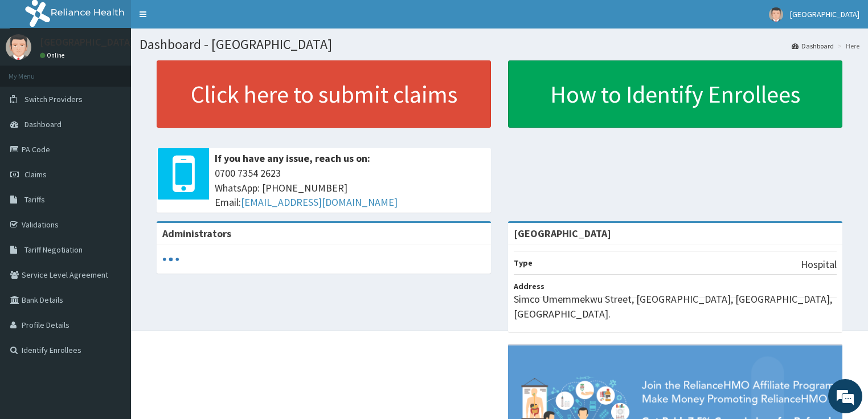 The height and width of the screenshot is (419, 868). What do you see at coordinates (523, 262) in the screenshot?
I see `b: Type` at bounding box center [523, 262].